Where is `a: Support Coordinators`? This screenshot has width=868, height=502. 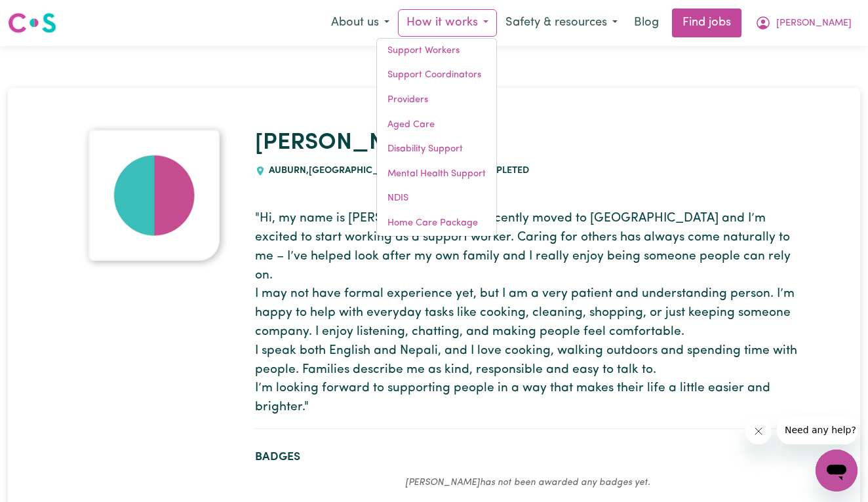 a: Support Coordinators is located at coordinates (437, 75).